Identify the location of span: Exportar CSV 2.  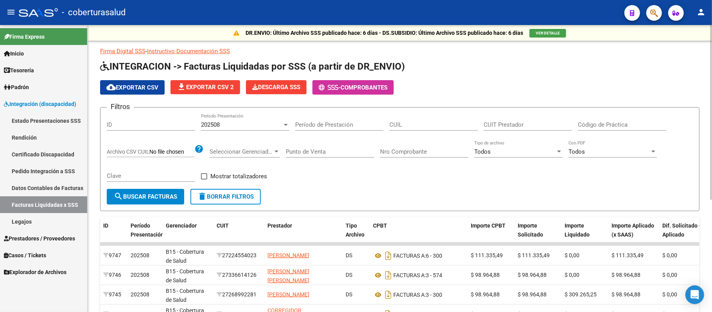
(205, 87).